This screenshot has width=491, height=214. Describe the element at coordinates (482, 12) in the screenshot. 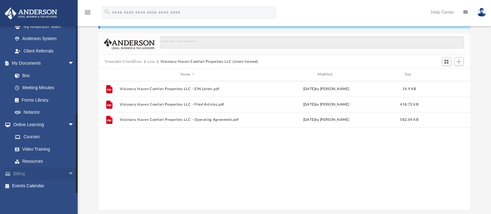

I see `img: User Pic` at that location.